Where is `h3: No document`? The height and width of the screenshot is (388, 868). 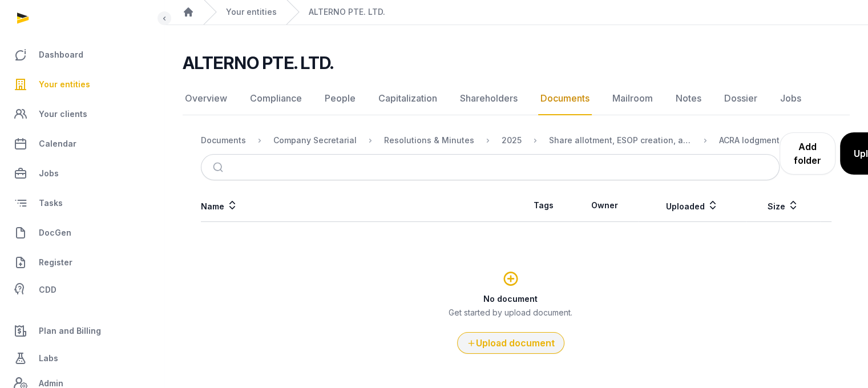 h3: No document is located at coordinates (510, 299).